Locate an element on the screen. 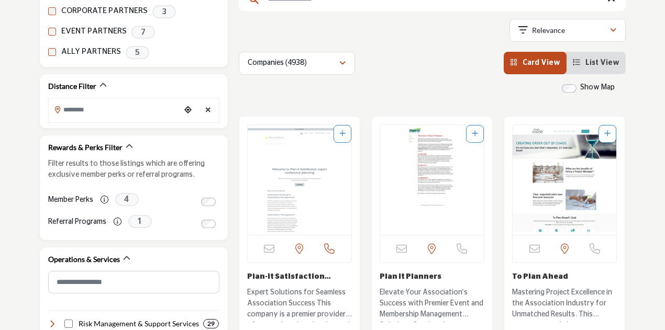 The width and height of the screenshot is (665, 330). label: CORPORATE PARTNERS is located at coordinates (104, 11).